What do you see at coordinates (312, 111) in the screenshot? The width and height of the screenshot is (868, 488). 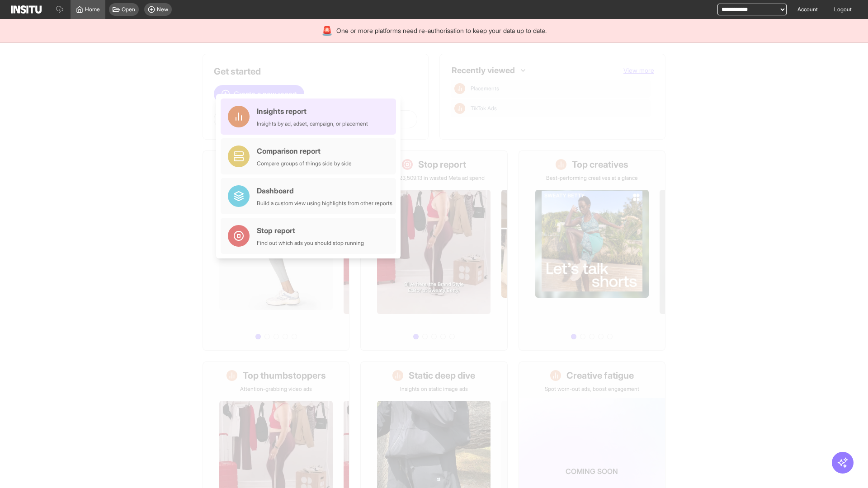 I see `div: Insights report` at bounding box center [312, 111].